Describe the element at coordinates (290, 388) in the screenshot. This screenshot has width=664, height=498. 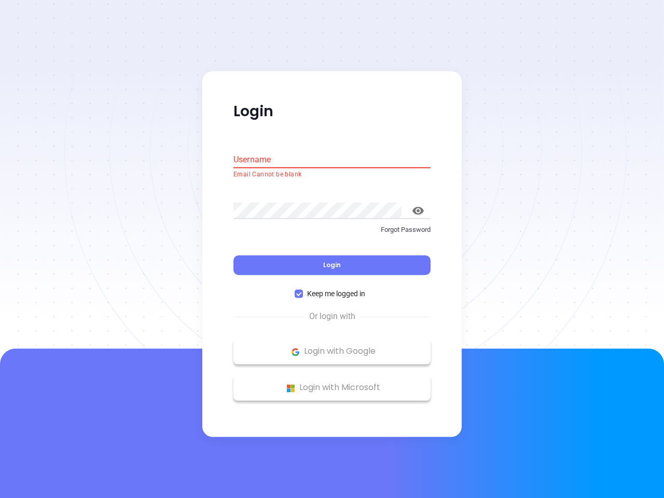
I see `img: Microsoft Logo` at that location.